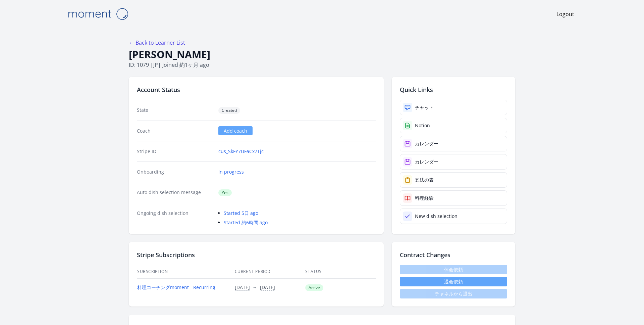 This screenshot has height=325, width=644. I want to click on a: ← Back to Learner List, so click(157, 43).